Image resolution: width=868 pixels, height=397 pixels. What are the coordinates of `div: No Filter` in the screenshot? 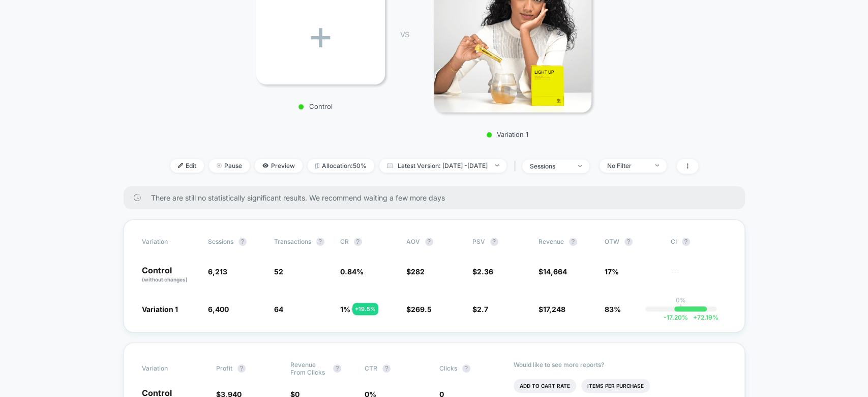 It's located at (628, 165).